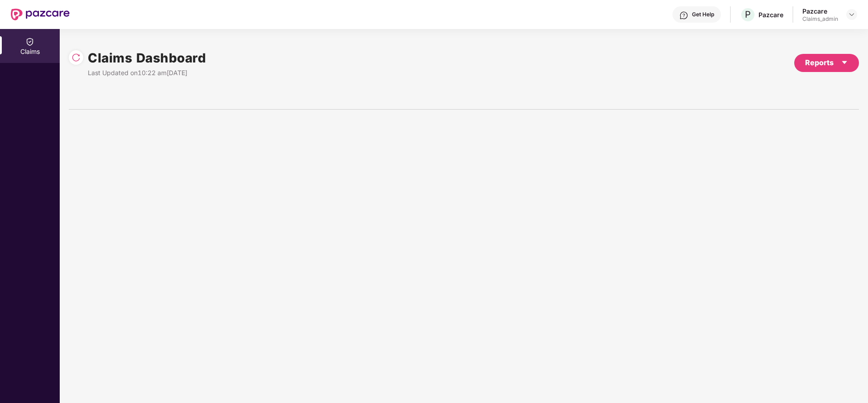  Describe the element at coordinates (41, 14) in the screenshot. I see `img: New Pazcare Logo` at that location.